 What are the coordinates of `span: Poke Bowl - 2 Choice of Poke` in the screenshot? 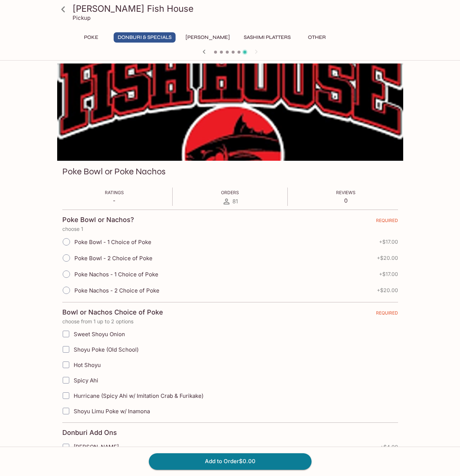 It's located at (113, 258).